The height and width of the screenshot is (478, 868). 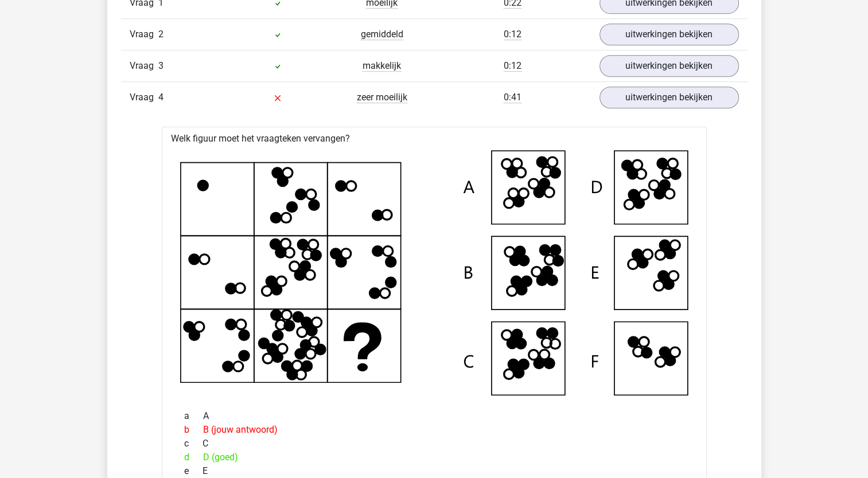 I want to click on div: A, so click(x=434, y=416).